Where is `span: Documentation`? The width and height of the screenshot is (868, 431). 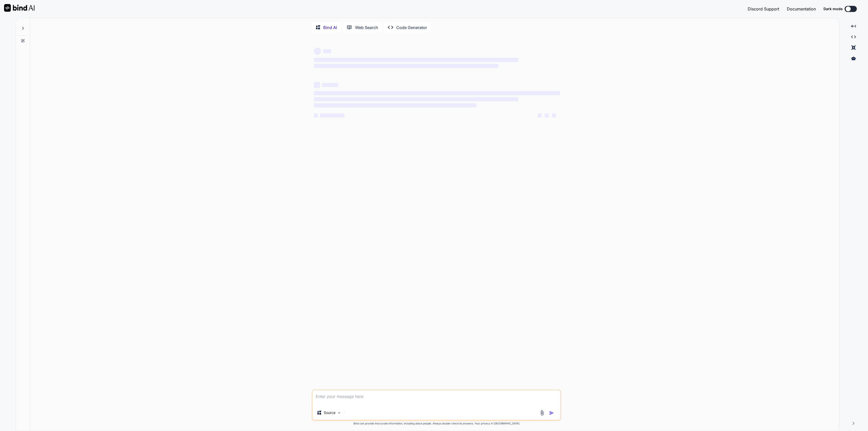
span: Documentation is located at coordinates (801, 9).